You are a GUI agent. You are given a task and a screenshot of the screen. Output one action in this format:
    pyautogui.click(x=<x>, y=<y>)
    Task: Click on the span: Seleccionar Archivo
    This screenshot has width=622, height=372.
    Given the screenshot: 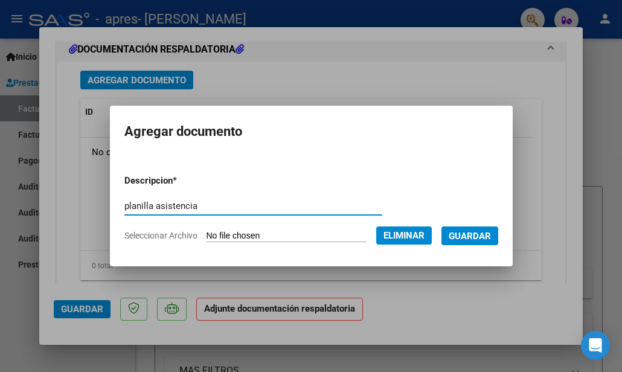 What is the action you would take?
    pyautogui.click(x=161, y=236)
    